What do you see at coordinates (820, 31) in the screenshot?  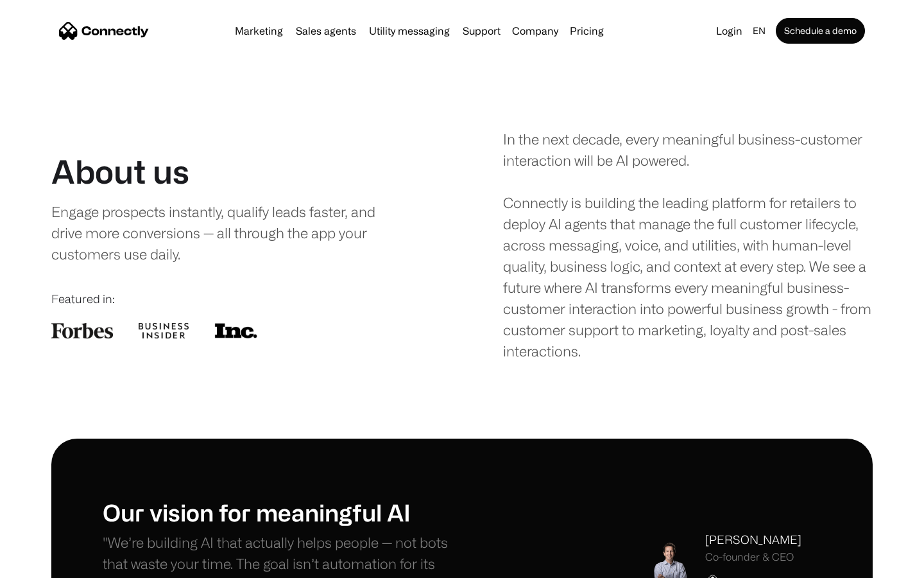 I see `a: Schedule a demo` at bounding box center [820, 31].